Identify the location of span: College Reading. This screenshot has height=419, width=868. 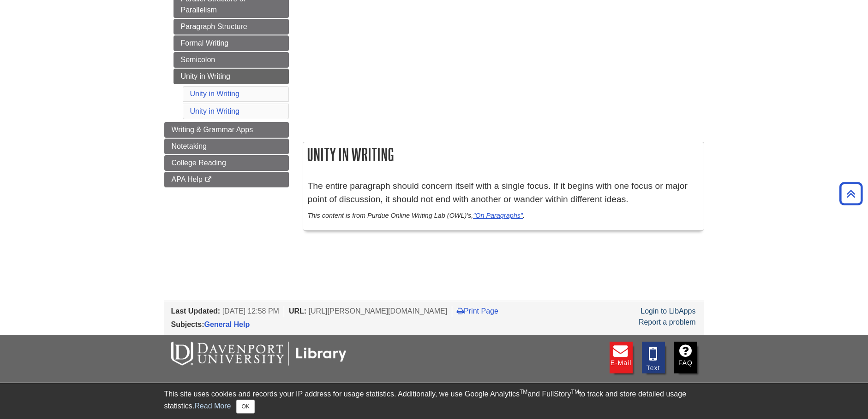
(199, 163).